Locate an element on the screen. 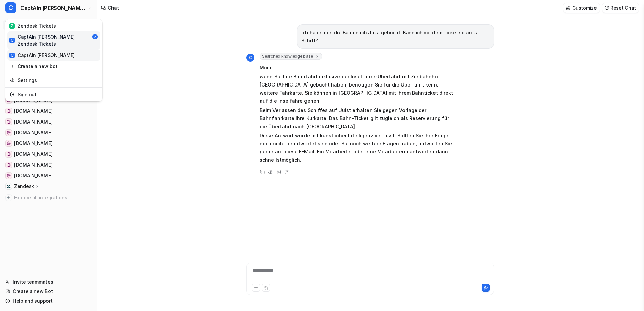 This screenshot has height=311, width=644. span: Z is located at coordinates (12, 26).